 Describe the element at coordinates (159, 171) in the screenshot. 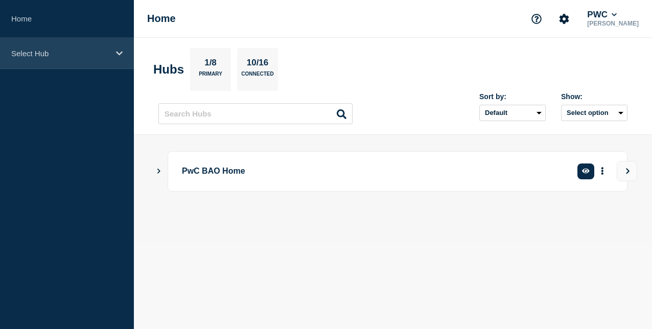

I see `button: Show Connected Hubs` at that location.